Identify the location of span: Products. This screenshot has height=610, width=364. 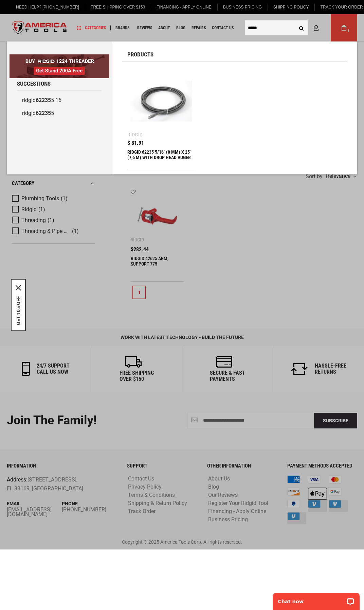
(140, 55).